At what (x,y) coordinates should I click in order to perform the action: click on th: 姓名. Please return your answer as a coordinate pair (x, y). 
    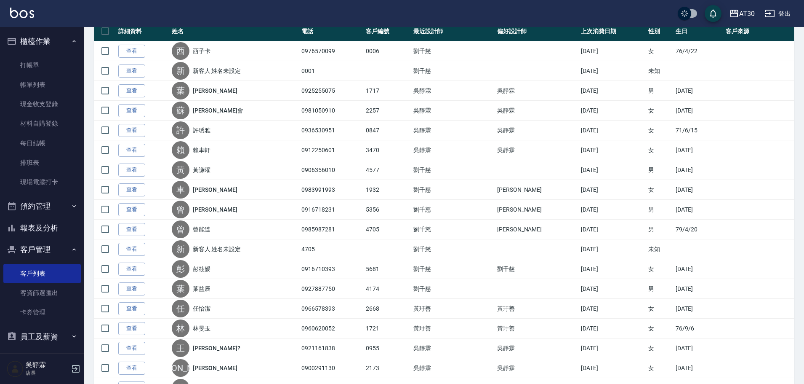
    Looking at the image, I should click on (235, 31).